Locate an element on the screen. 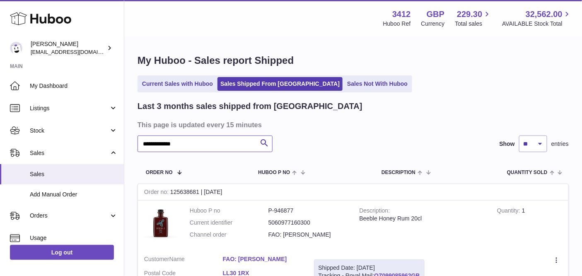 Image resolution: width=582 pixels, height=276 pixels. dt: Current identifier is located at coordinates (229, 223).